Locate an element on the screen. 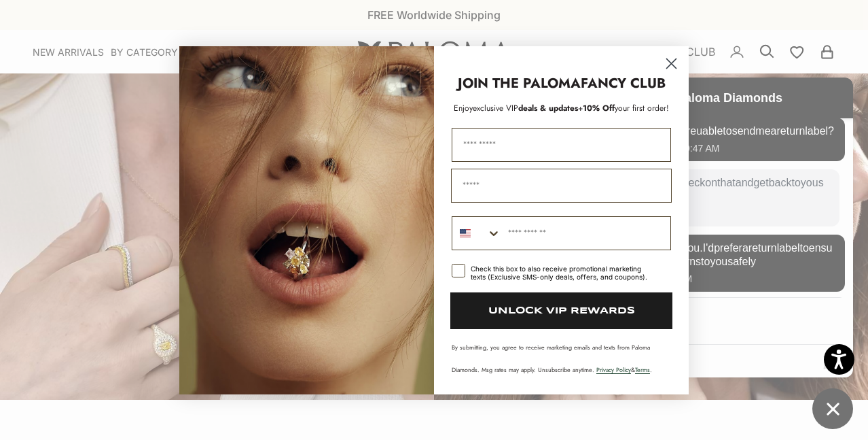 The height and width of the screenshot is (440, 868). strong: FANCY CLUB is located at coordinates (622, 83).